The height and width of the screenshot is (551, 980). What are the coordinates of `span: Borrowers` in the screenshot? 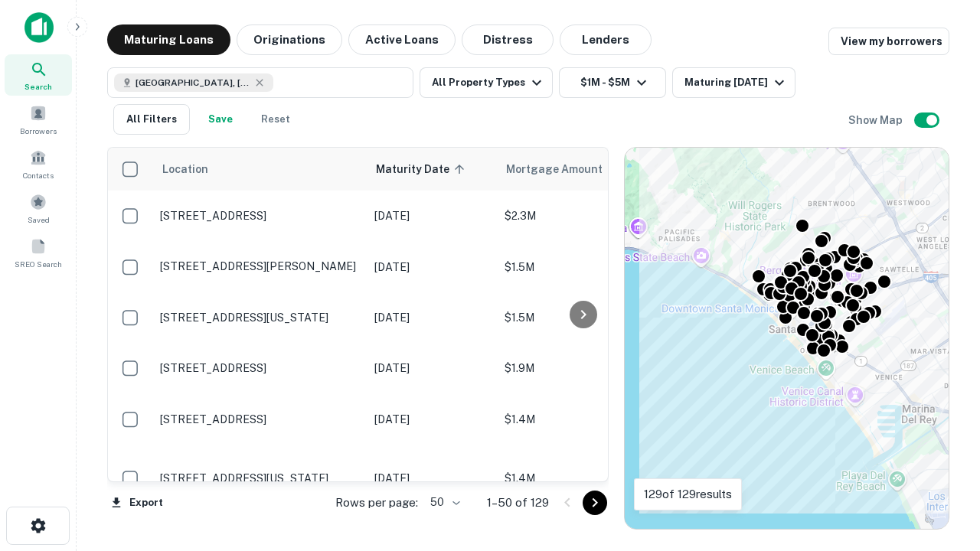 It's located at (38, 131).